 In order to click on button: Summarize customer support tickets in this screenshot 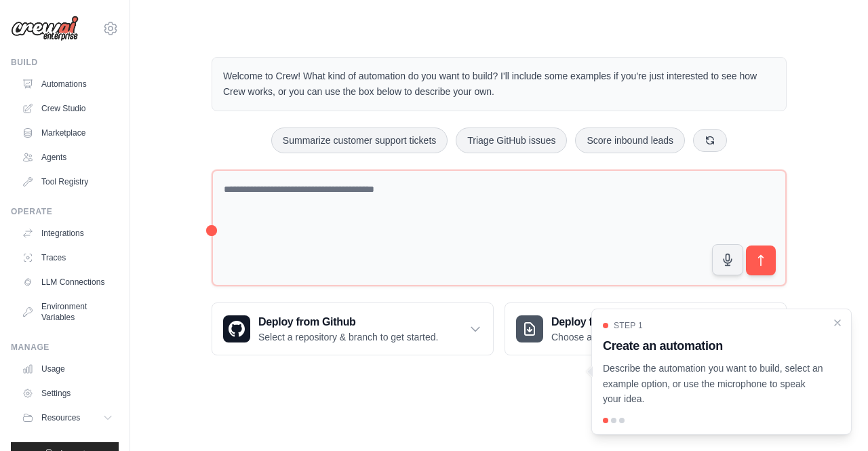, I will do `click(359, 140)`.